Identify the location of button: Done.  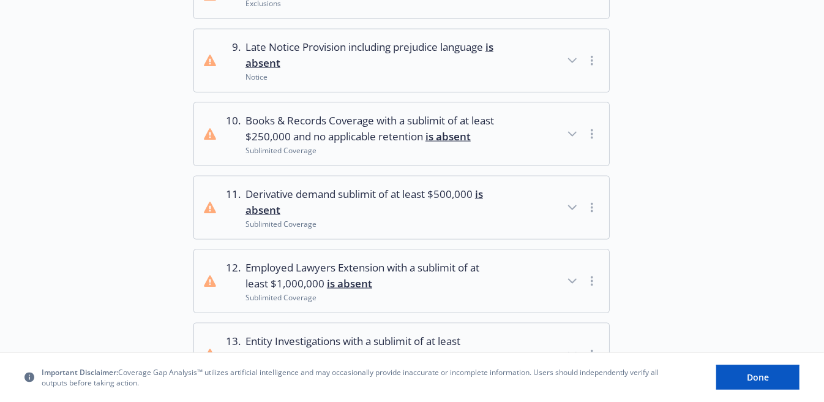
(758, 377).